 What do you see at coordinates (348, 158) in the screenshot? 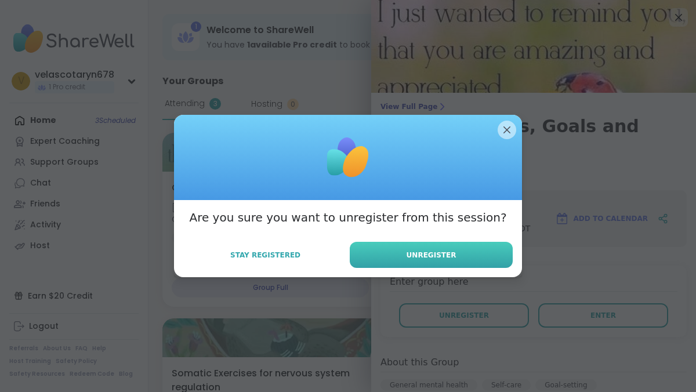
I see `img: ShareWell Logomark` at bounding box center [348, 158].